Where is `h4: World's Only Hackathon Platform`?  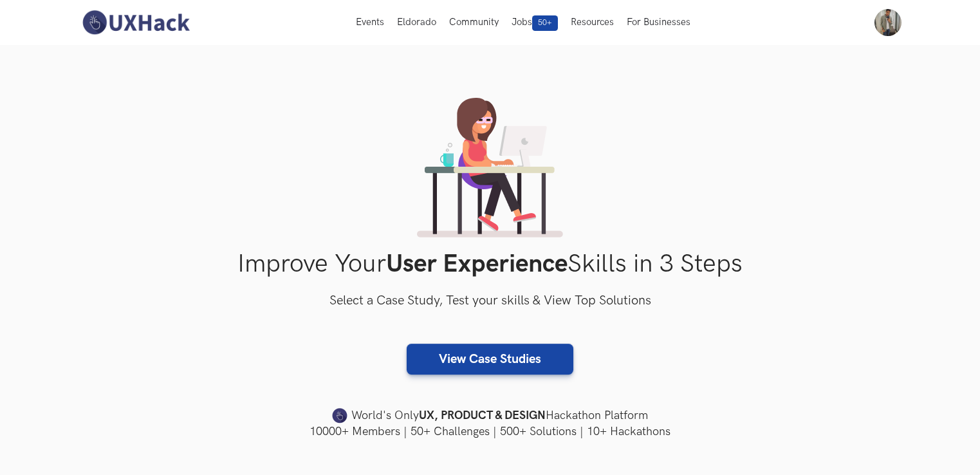
h4: World's Only Hackathon Platform is located at coordinates (490, 415).